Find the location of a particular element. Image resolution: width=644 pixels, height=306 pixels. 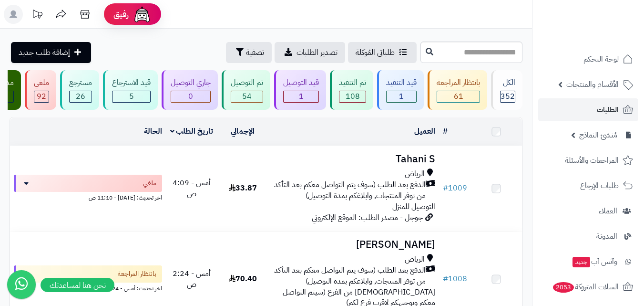

span: المراجعات والأسئلة is located at coordinates (591, 160).